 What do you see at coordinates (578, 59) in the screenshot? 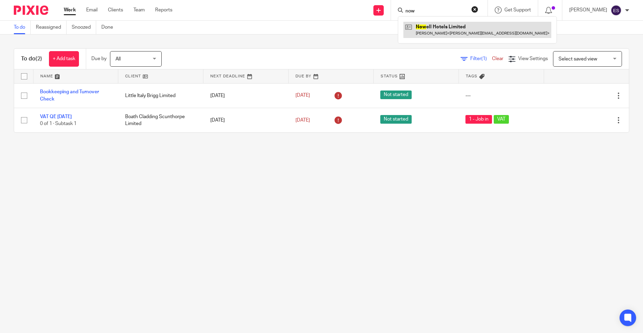
I see `span: Select saved view` at bounding box center [578, 59].